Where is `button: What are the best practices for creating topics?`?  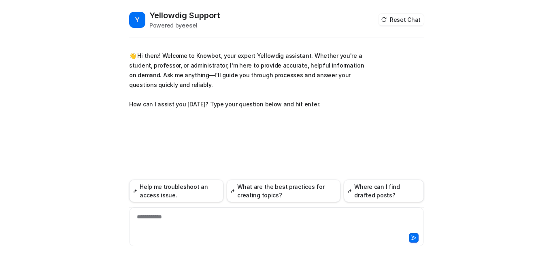 button: What are the best practices for creating topics? is located at coordinates (283, 191).